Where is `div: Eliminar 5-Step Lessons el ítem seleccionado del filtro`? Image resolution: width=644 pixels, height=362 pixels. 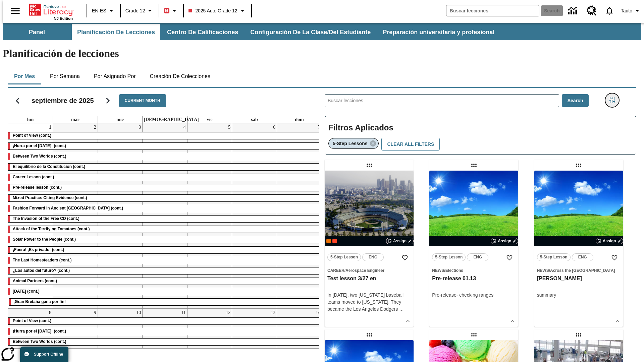
div: Eliminar 5-Step Lessons el ítem seleccionado del filtro is located at coordinates (354, 144).